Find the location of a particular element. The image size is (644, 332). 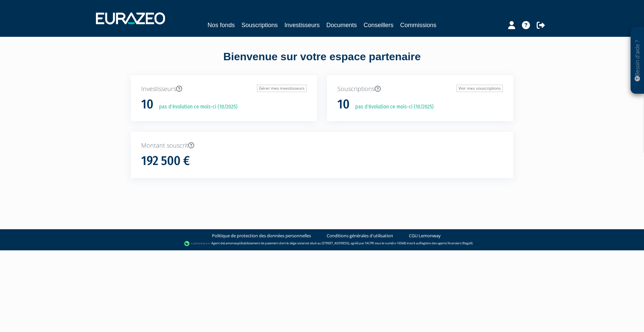

a: Investisseurs is located at coordinates (302, 26).